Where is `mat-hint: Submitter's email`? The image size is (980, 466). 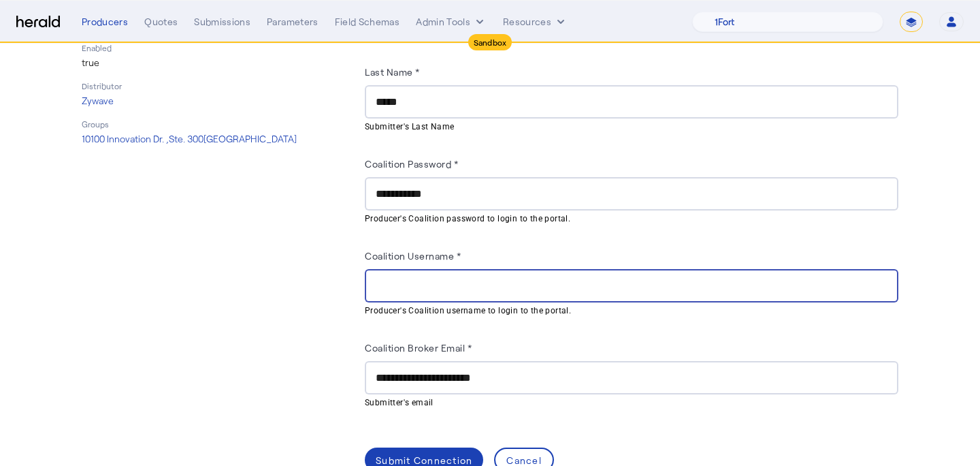 mat-hint: Submitter's email is located at coordinates (627, 402).